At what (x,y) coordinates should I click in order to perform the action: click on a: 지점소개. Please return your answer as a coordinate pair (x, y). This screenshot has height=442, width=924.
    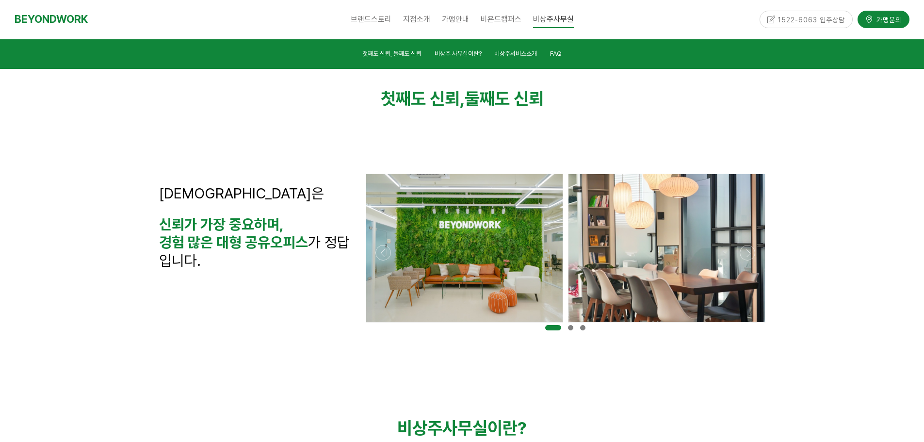
    Looking at the image, I should click on (417, 19).